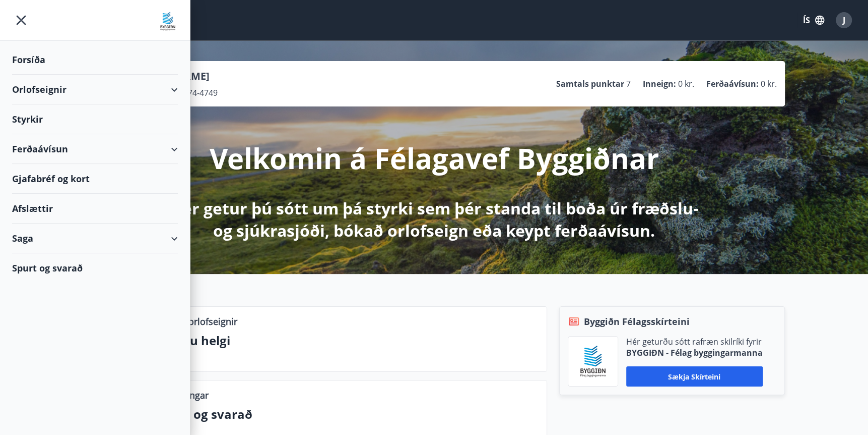 The width and height of the screenshot is (868, 435). Describe the element at coordinates (95, 179) in the screenshot. I see `div: Gjafabréf og kort` at that location.